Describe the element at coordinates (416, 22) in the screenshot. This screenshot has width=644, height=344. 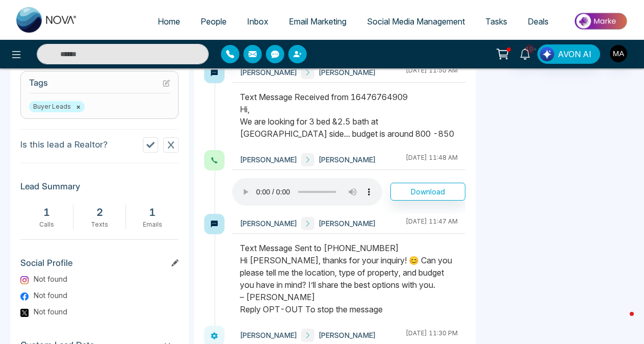
I see `a: Social Media Management` at that location.